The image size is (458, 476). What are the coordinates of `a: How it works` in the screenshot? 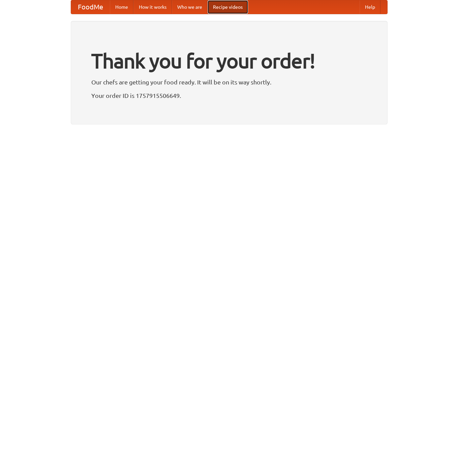 It's located at (153, 7).